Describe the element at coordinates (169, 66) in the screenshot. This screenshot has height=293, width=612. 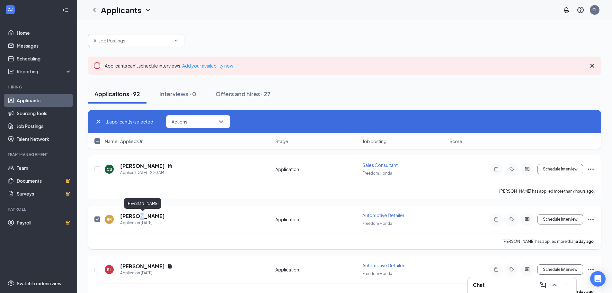
I see `span: Applicants can't schedule interviews.` at that location.